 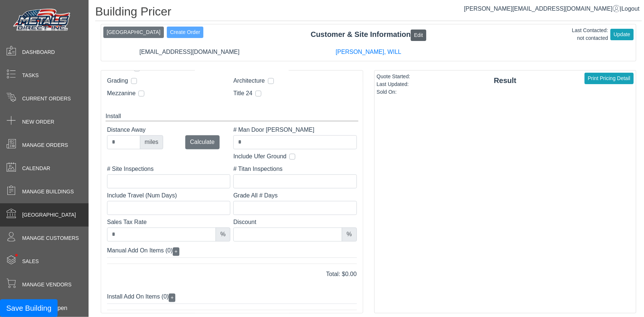 What do you see at coordinates (260, 157) in the screenshot?
I see `label: Include Ufer Ground` at bounding box center [260, 157].